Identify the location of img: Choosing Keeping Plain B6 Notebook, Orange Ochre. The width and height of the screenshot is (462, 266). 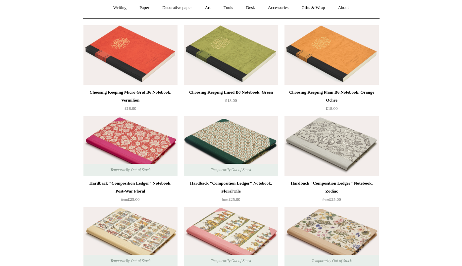
(331, 55).